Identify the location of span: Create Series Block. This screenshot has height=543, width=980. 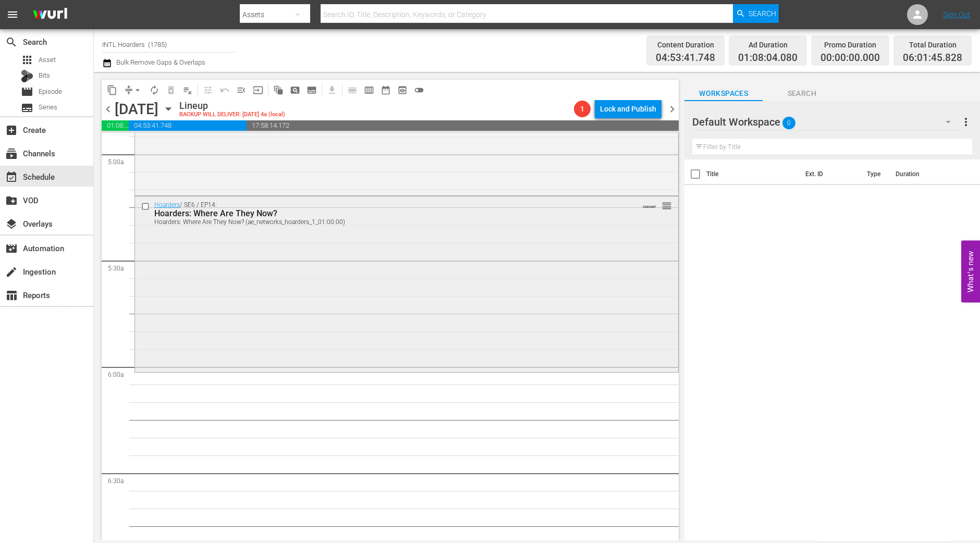
(312, 90).